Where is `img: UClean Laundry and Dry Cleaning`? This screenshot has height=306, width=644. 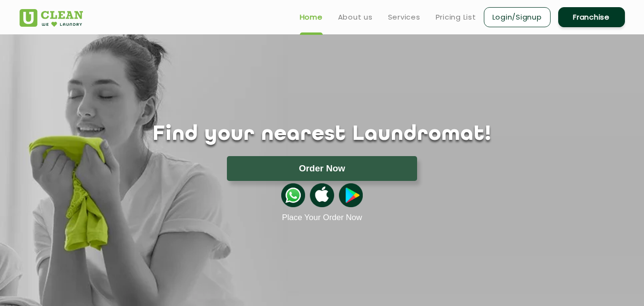
img: UClean Laundry and Dry Cleaning is located at coordinates (51, 17).